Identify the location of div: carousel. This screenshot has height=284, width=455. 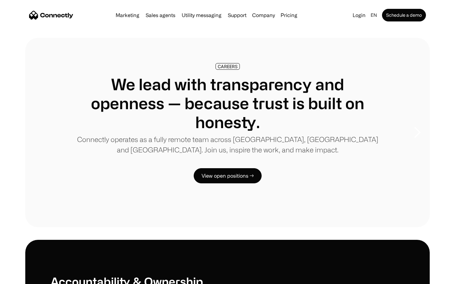
(228, 133).